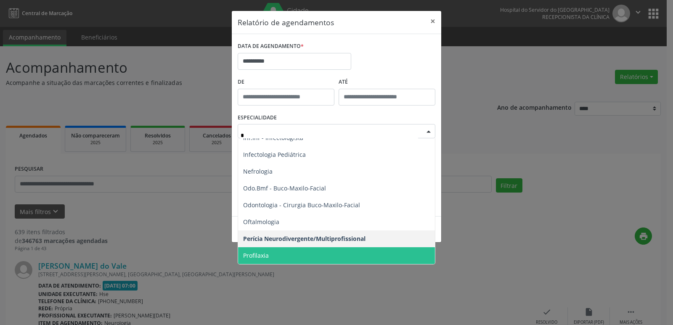  Describe the element at coordinates (302, 205) in the screenshot. I see `span: Odontologia - Cirurgia Buco-Maxilo-Facial` at that location.